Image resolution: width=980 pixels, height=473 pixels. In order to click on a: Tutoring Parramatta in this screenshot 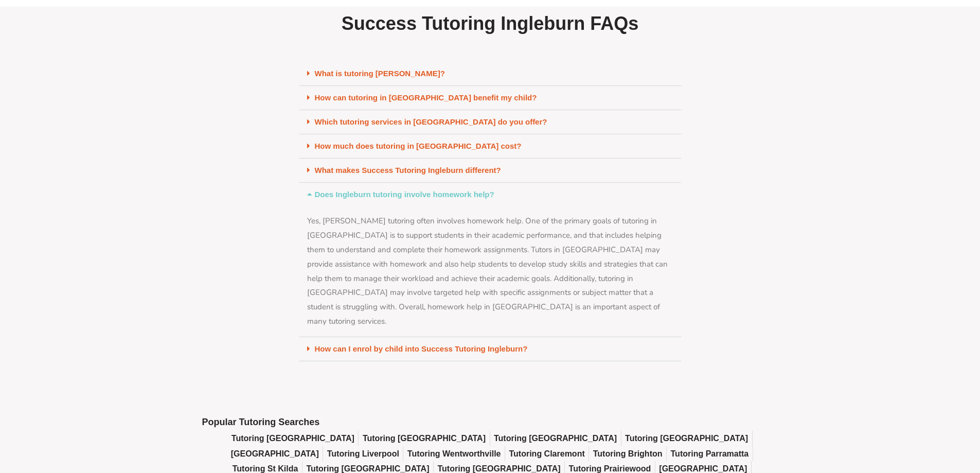, I will do `click(710, 454)`.